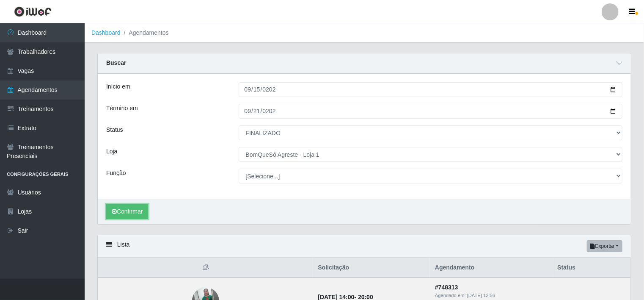 Image resolution: width=644 pixels, height=300 pixels. Describe the element at coordinates (365, 33) in the screenshot. I see `nav: breadcrumb` at that location.